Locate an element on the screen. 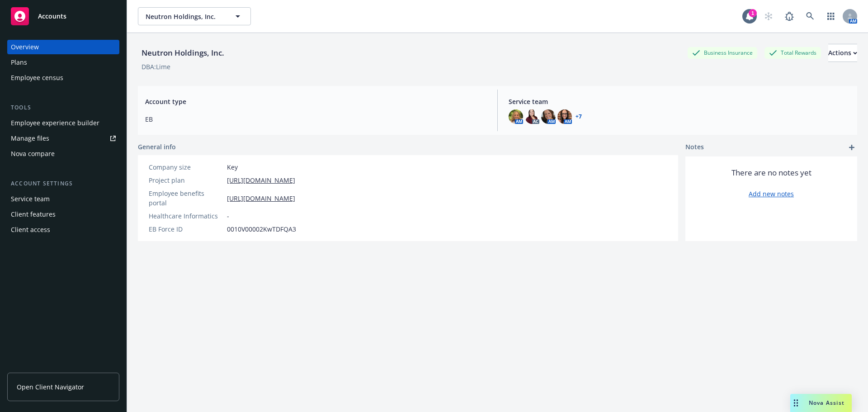  div: Employee experience builder is located at coordinates (55, 123).